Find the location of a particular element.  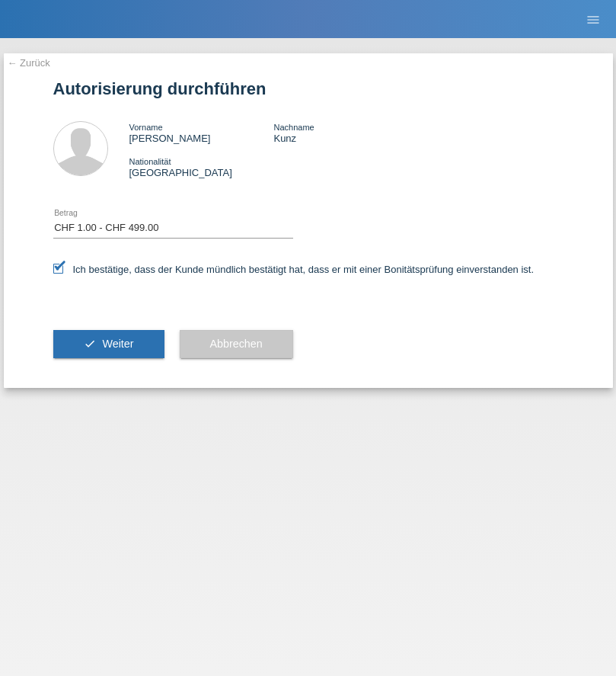

span: Abbrechen is located at coordinates (236, 344).